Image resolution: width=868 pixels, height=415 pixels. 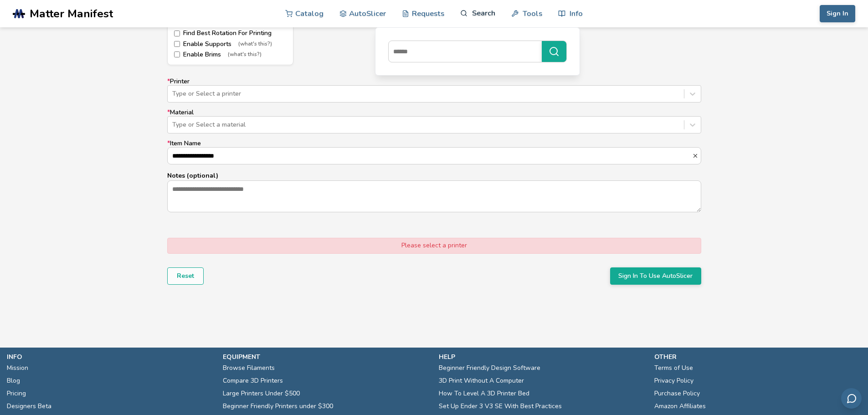 What do you see at coordinates (327, 357) in the screenshot?
I see `p: equipment` at bounding box center [327, 357].